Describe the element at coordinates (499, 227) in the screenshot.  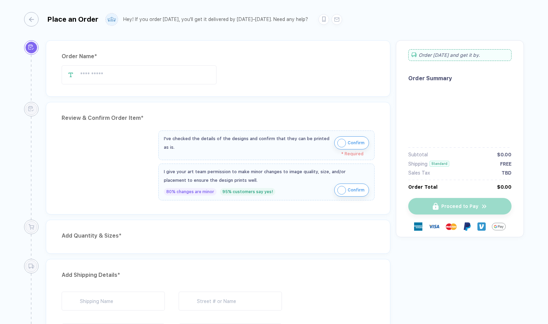
I see `img: GPay` at that location.